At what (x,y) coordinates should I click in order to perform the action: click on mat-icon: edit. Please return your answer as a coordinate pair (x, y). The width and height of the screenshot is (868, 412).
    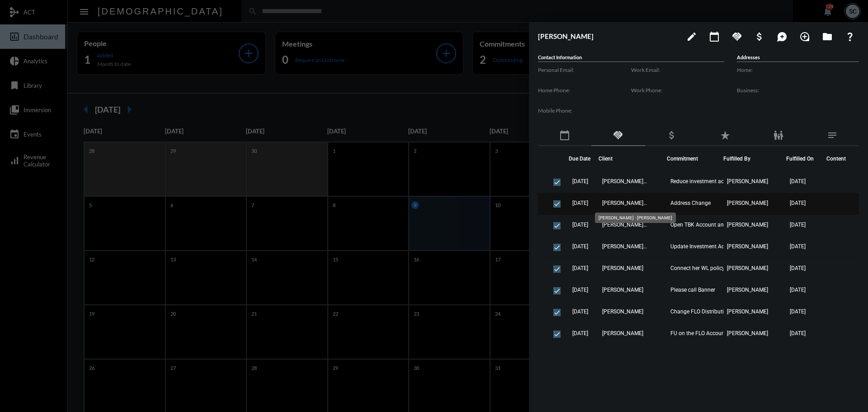
    Looking at the image, I should click on (691, 37).